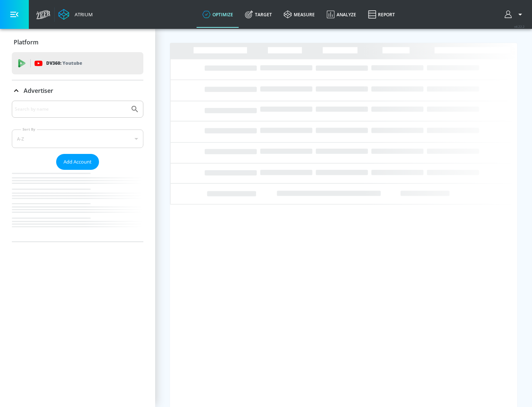 The width and height of the screenshot is (532, 407). I want to click on p: Platform, so click(25, 42).